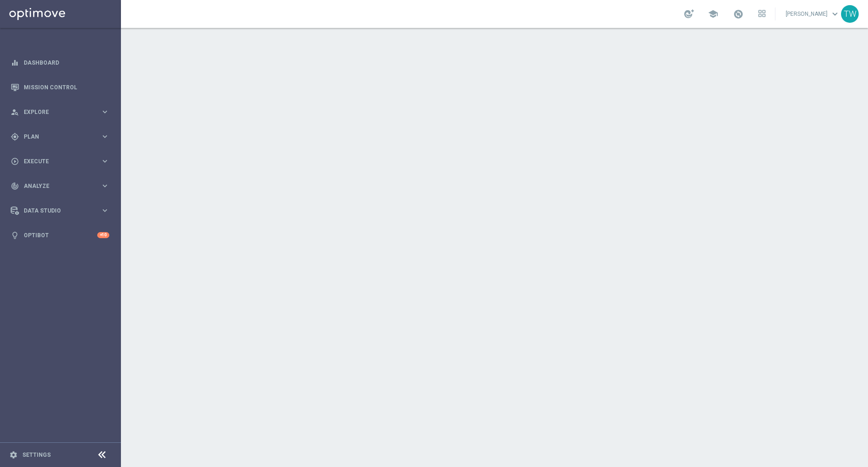 This screenshot has width=868, height=467. Describe the element at coordinates (60, 112) in the screenshot. I see `div: person_search Explore keyboard_arrow_right` at that location.